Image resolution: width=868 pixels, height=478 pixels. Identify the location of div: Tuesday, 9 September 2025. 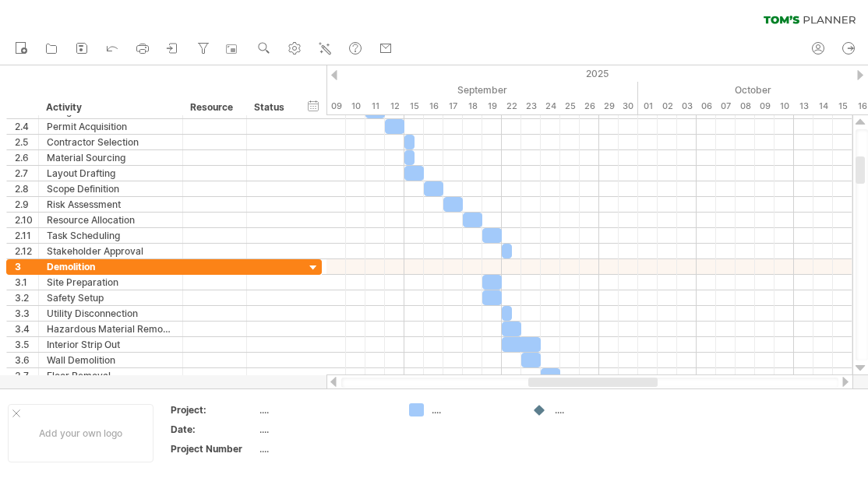
(336, 106).